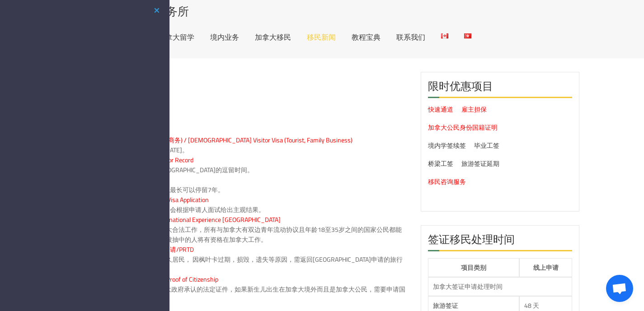  I want to click on a: 移民咨询服务, so click(447, 182).